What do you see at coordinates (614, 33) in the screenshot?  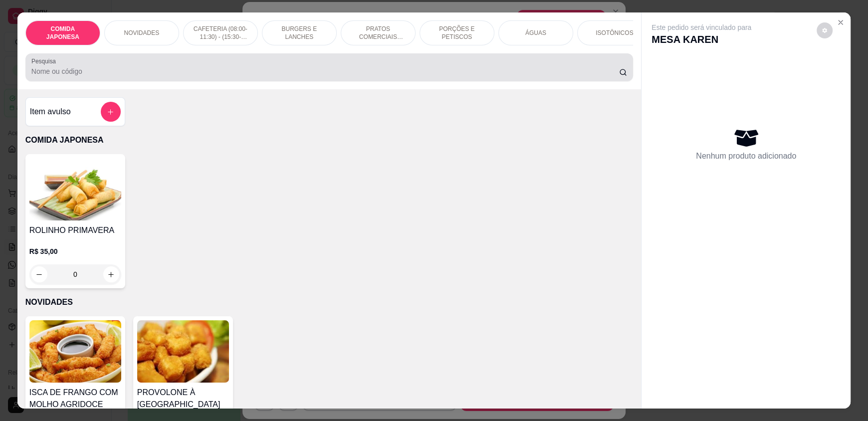 I see `p: ISOTÔNICOS` at bounding box center [614, 33].